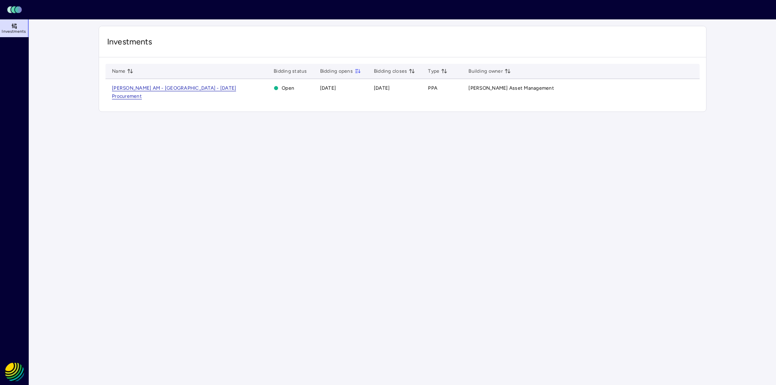 The image size is (776, 385). Describe the element at coordinates (122, 71) in the screenshot. I see `span: Name` at that location.